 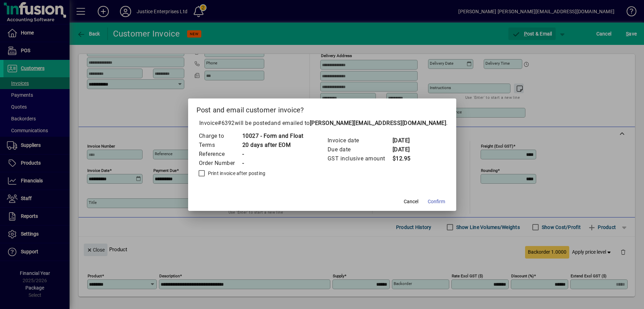 I want to click on td: $12.95, so click(x=406, y=159).